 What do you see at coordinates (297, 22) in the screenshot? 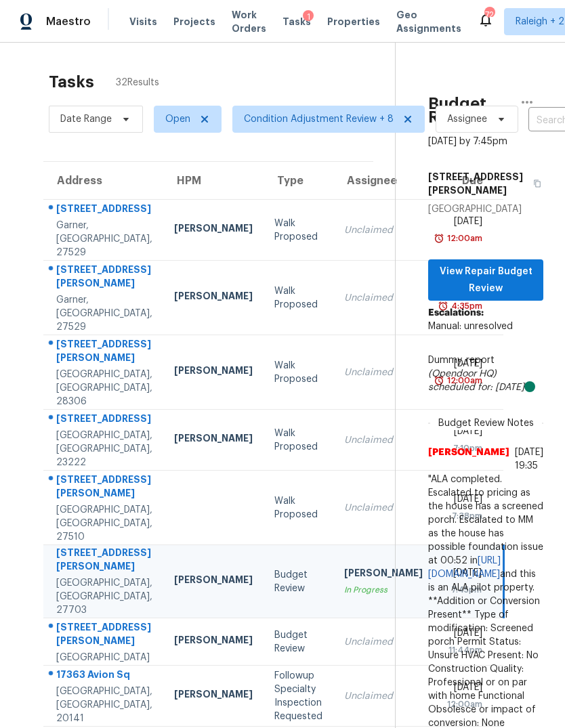
I see `span: Tasks` at bounding box center [297, 22].